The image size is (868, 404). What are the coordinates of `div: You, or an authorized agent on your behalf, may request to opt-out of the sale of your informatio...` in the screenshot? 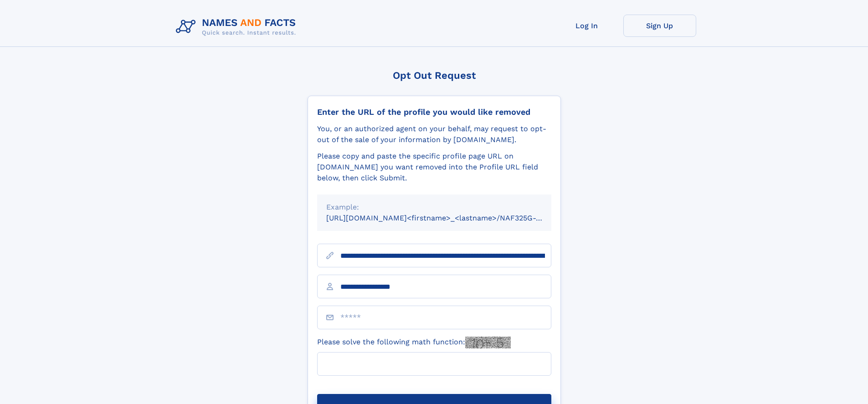 It's located at (434, 134).